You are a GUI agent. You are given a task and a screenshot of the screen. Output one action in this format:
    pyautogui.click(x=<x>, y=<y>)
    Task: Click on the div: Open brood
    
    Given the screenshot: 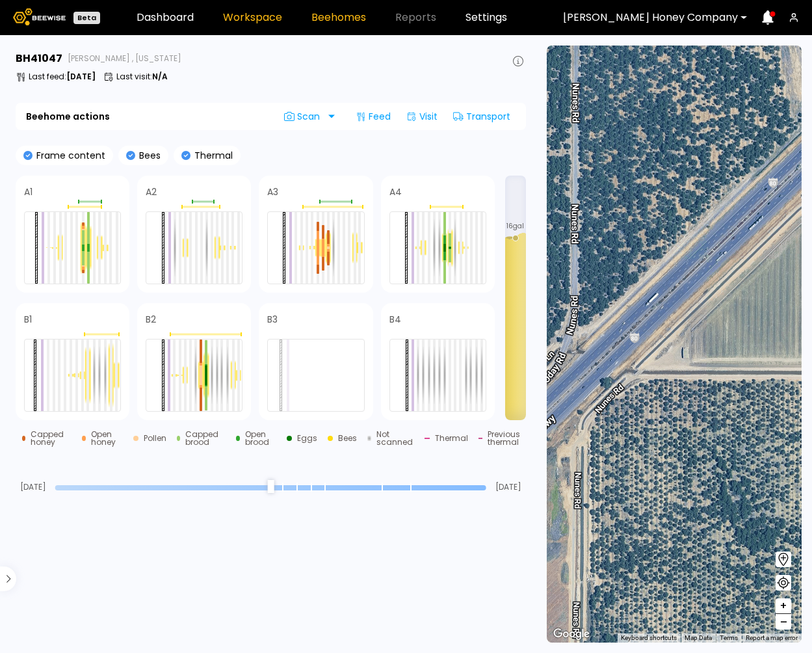 What is the action you would take?
    pyautogui.click(x=261, y=438)
    